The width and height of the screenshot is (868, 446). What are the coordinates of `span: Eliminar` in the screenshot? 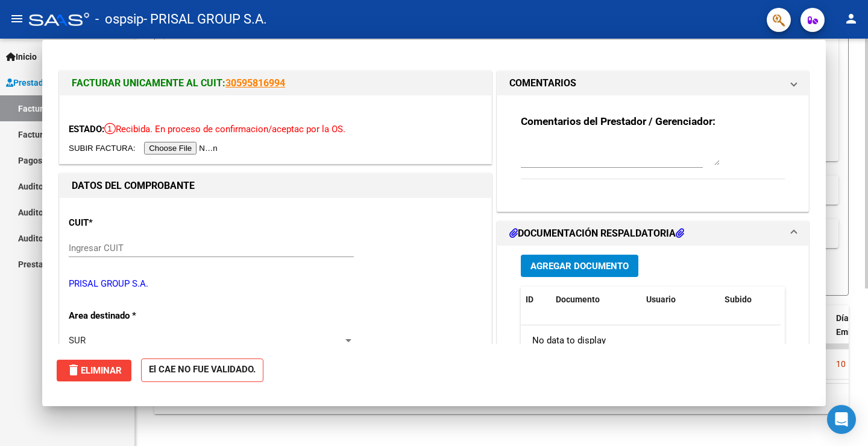 It's located at (94, 370).